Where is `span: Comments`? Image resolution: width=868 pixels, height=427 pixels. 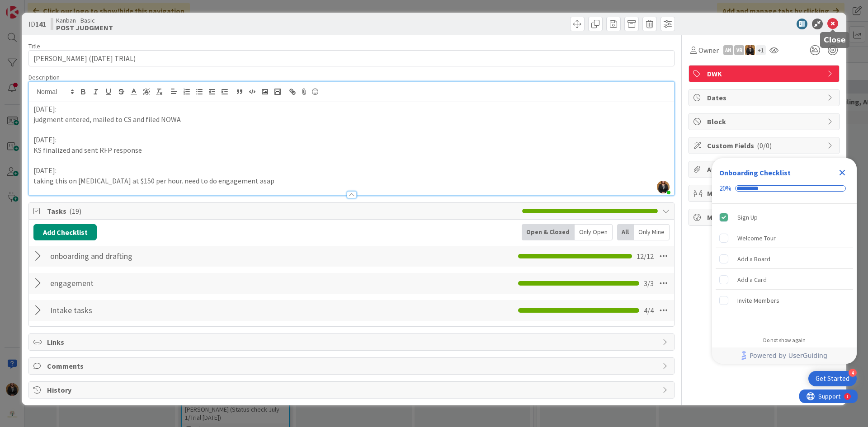
span: Comments is located at coordinates (352, 366).